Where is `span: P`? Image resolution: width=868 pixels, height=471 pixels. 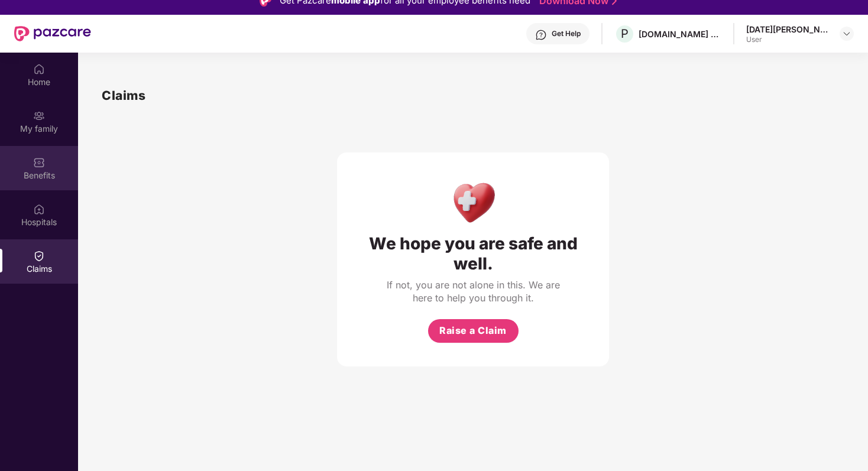 span: P is located at coordinates (624, 34).